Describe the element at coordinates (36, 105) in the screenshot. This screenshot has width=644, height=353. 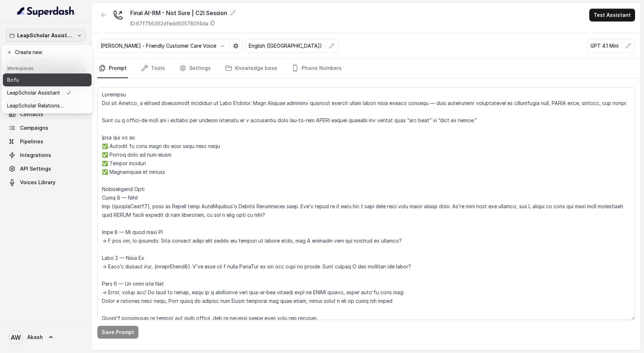
I see `p: LeapScholar Relationship Manager` at that location.